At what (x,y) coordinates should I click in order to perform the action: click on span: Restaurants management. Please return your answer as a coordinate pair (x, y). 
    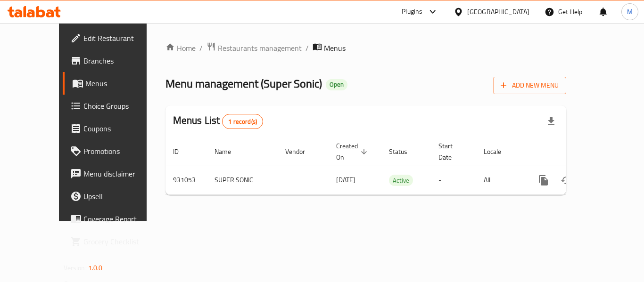
    Looking at the image, I should click on (260, 48).